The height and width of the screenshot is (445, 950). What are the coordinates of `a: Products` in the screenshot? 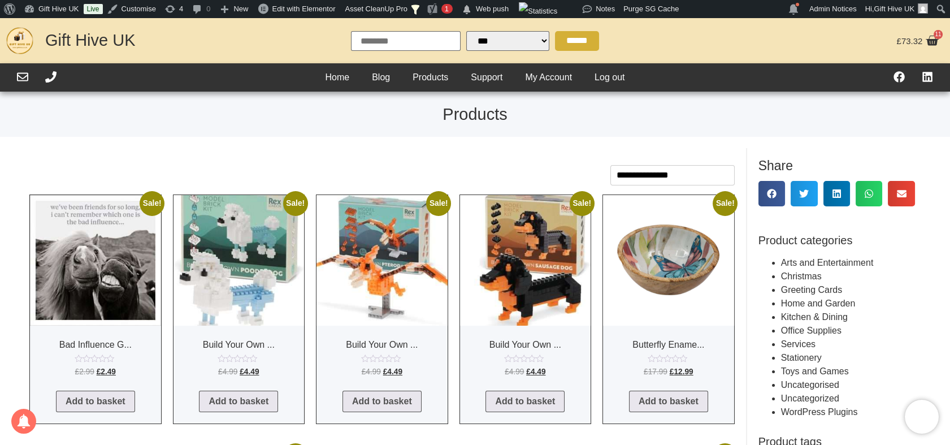 It's located at (430, 77).